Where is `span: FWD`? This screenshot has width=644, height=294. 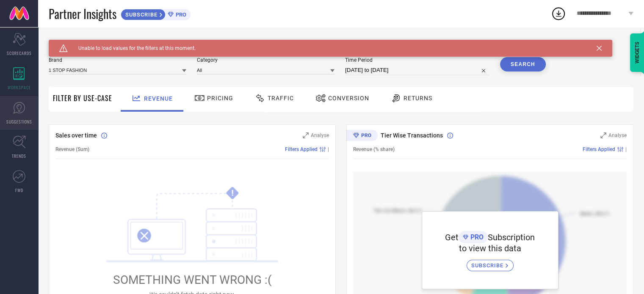
span: FWD is located at coordinates (19, 190).